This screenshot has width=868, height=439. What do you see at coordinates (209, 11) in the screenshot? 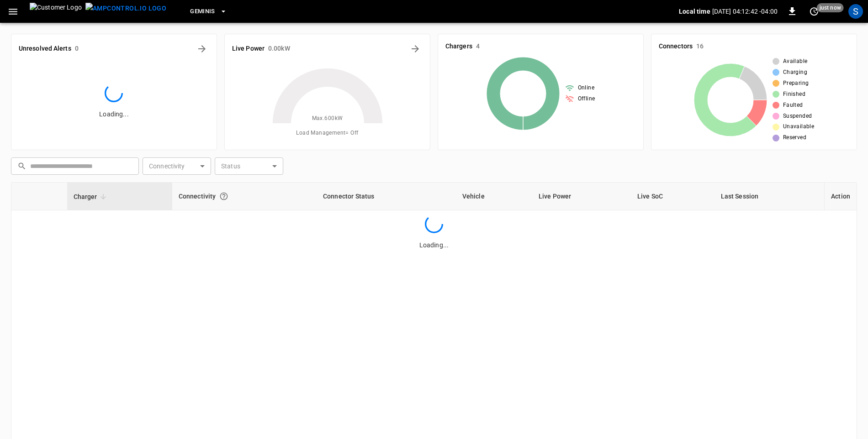
I see `button: Geminis` at bounding box center [209, 11].